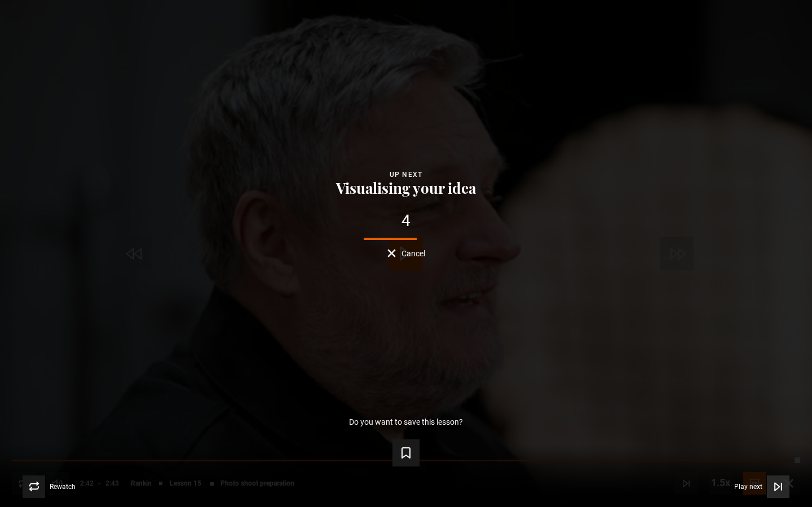 The width and height of the screenshot is (812, 507). What do you see at coordinates (406, 189) in the screenshot?
I see `button: Visualising your idea` at bounding box center [406, 189].